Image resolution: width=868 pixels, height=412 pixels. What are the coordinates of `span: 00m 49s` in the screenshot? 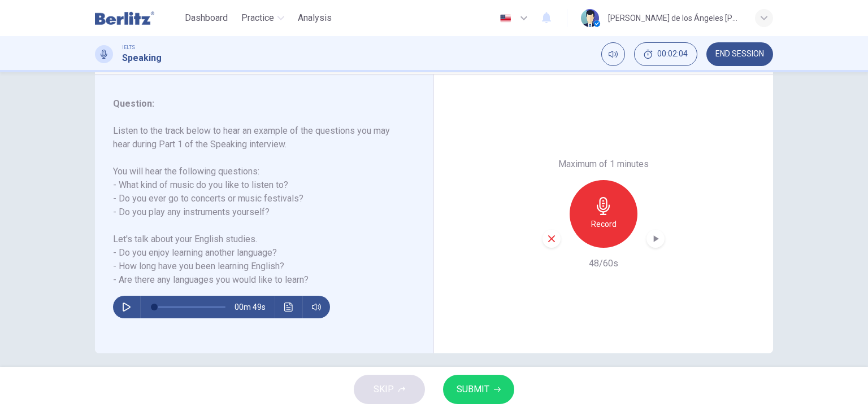 It's located at (254, 307).